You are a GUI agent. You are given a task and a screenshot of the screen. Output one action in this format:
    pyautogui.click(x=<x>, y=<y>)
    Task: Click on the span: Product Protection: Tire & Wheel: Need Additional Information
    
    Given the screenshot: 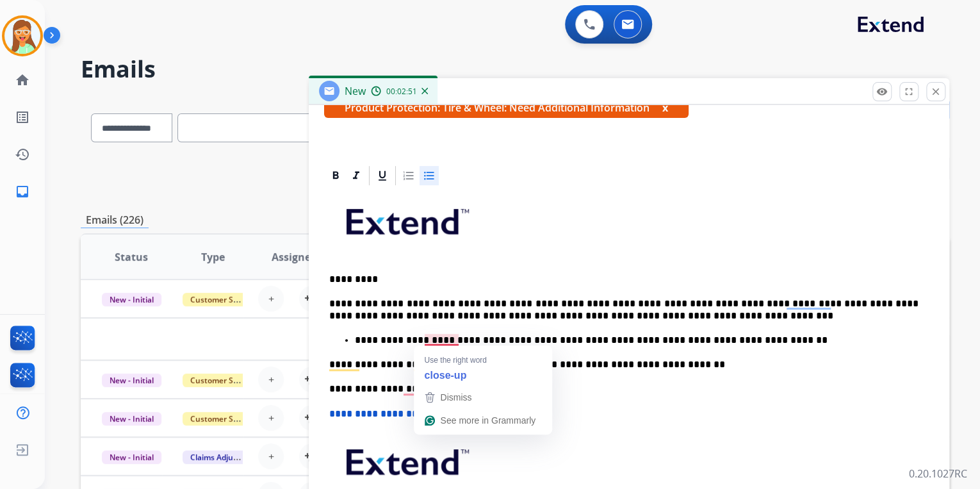 What is the action you would take?
    pyautogui.click(x=507, y=108)
    